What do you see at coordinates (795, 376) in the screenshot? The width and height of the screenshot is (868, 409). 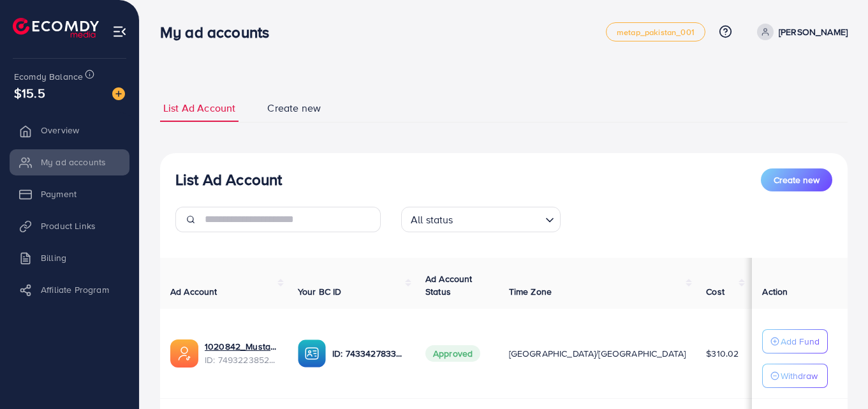 I see `button: Withdraw` at bounding box center [795, 376].